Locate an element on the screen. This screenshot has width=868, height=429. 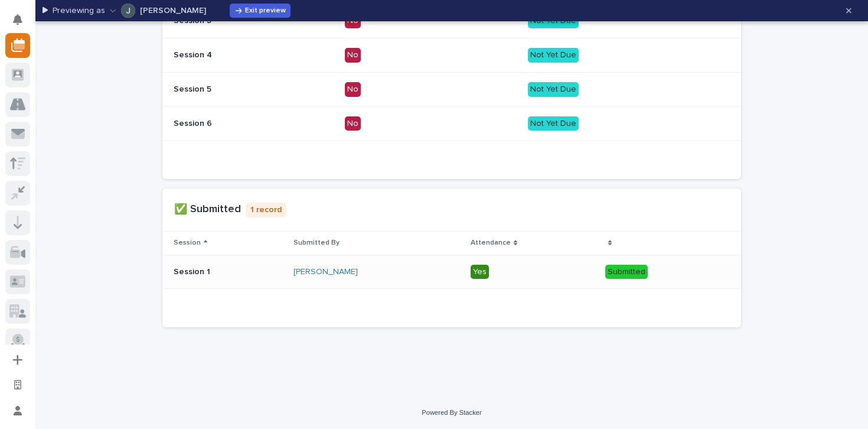
div: Submitted is located at coordinates (626, 272).